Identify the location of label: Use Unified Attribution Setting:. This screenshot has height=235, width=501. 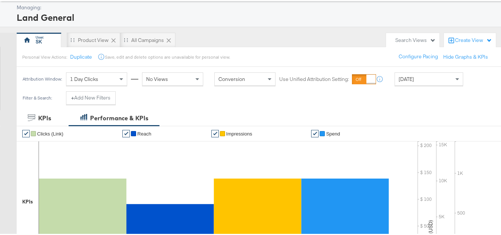
(314, 78).